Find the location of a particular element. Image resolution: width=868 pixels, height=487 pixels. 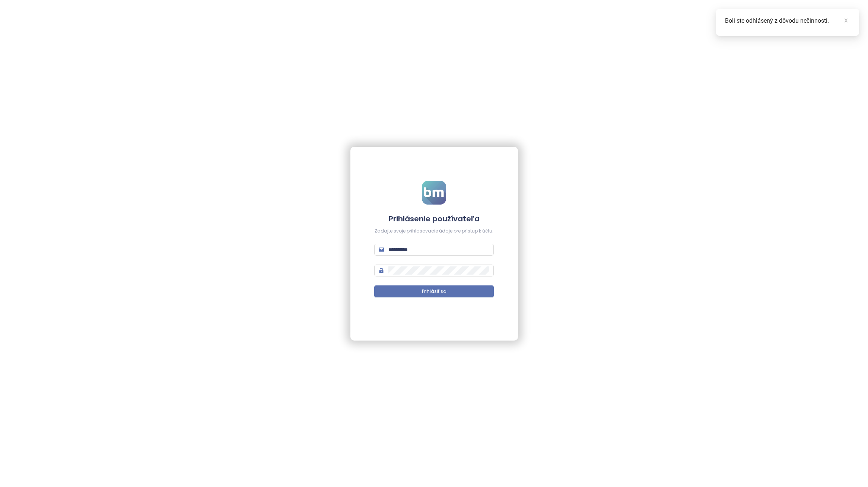

h4: Prihlásenie používateľa is located at coordinates (434, 219).